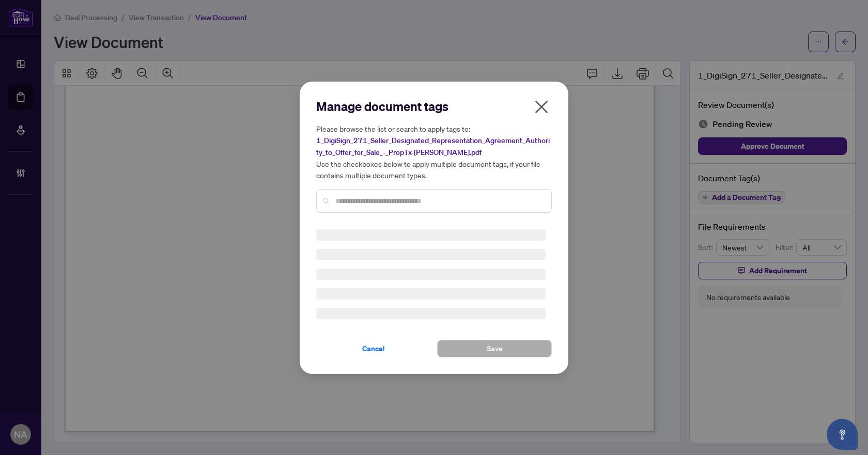  I want to click on span: close, so click(541, 107).